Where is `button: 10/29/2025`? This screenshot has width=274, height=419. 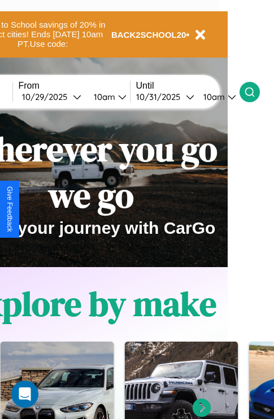 button: 10/29/2025 is located at coordinates (51, 96).